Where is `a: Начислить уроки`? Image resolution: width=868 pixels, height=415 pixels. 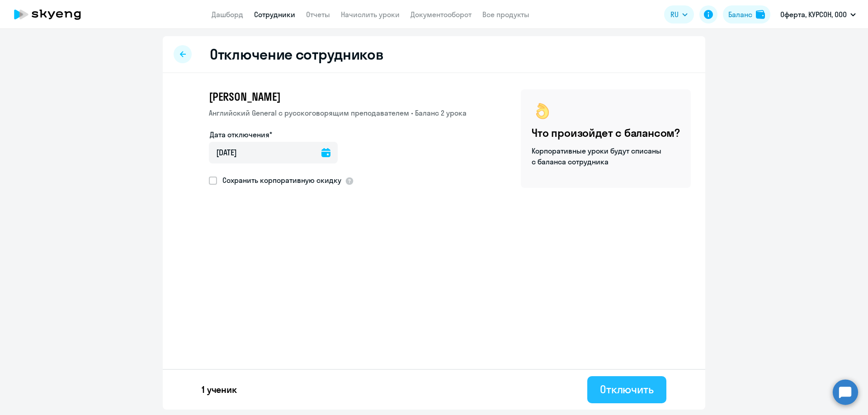 a: Начислить уроки is located at coordinates (371, 14).